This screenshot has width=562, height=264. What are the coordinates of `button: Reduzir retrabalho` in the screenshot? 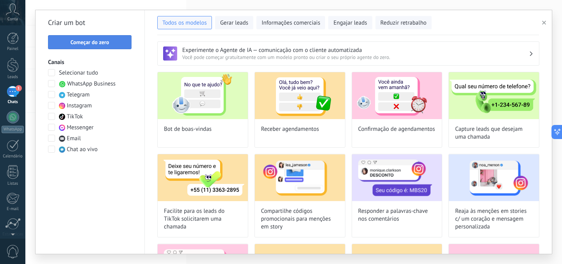 It's located at (404, 23).